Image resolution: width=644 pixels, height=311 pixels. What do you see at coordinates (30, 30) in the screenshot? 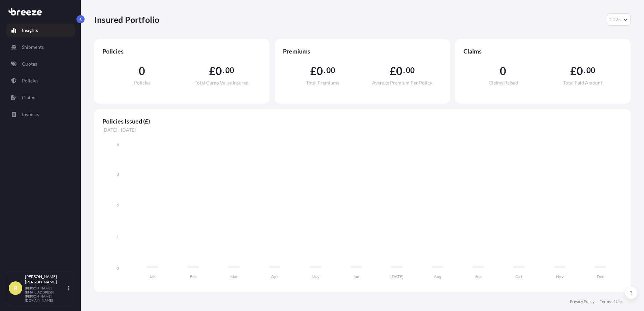
I see `p: Insights` at bounding box center [30, 30].